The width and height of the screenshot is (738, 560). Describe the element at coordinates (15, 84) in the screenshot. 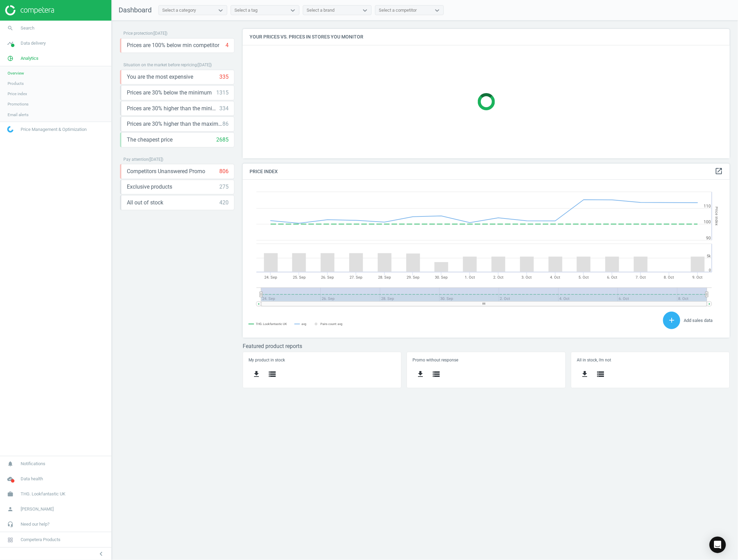

I see `span: Products` at that location.